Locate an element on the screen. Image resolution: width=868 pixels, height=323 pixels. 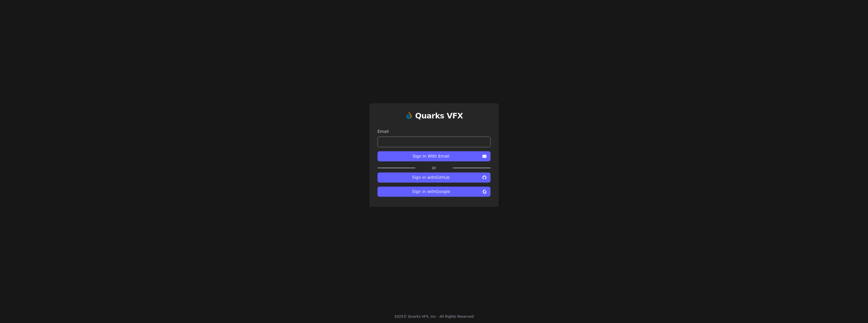
span: Sign In With Email is located at coordinates (431, 156).